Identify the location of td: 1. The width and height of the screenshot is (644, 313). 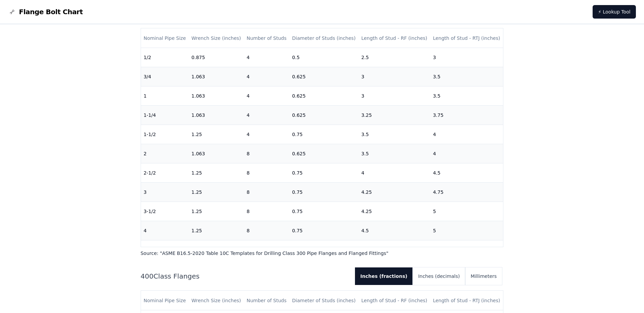
(165, 95).